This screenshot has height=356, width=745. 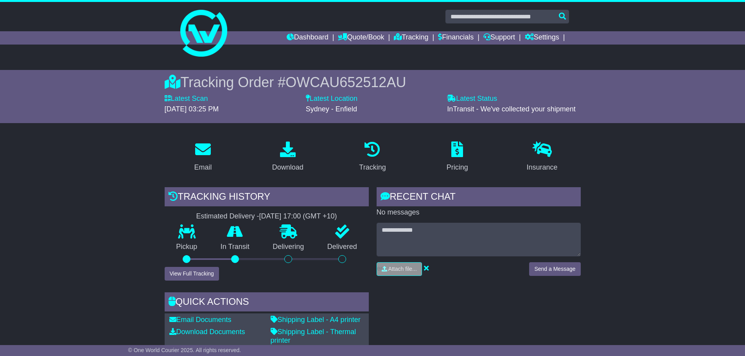 I want to click on label: Latest Location, so click(x=332, y=99).